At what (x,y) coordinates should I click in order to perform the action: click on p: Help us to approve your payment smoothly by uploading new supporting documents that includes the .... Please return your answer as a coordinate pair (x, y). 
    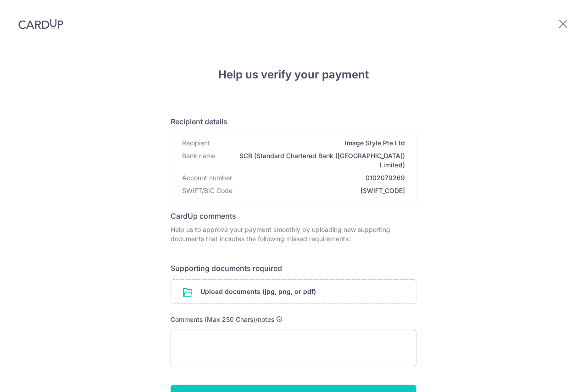
    Looking at the image, I should click on (293, 235).